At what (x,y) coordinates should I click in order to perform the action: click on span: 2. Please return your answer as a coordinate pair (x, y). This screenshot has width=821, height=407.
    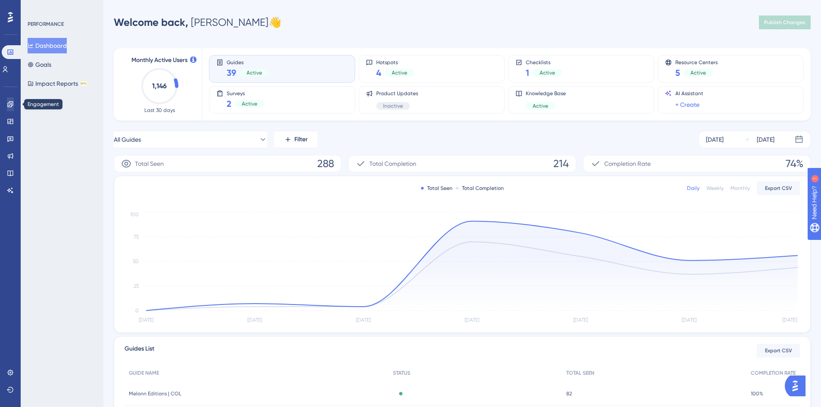
    Looking at the image, I should click on (229, 104).